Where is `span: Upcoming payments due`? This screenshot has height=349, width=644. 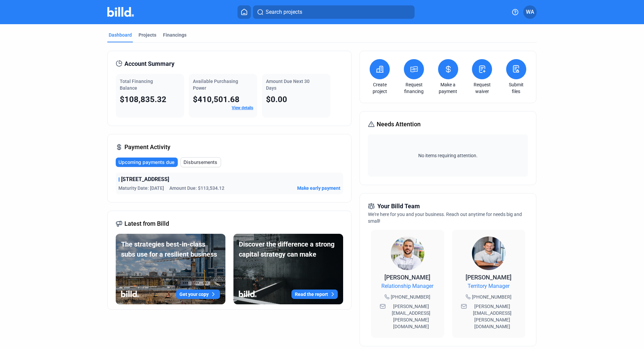 span: Upcoming payments due is located at coordinates (146, 162).